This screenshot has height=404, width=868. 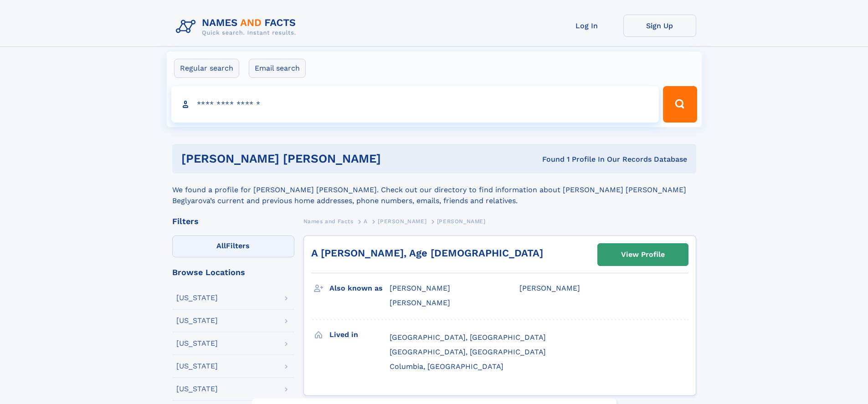 I want to click on div: Found 1 Profile In Our Records Database, so click(x=574, y=159).